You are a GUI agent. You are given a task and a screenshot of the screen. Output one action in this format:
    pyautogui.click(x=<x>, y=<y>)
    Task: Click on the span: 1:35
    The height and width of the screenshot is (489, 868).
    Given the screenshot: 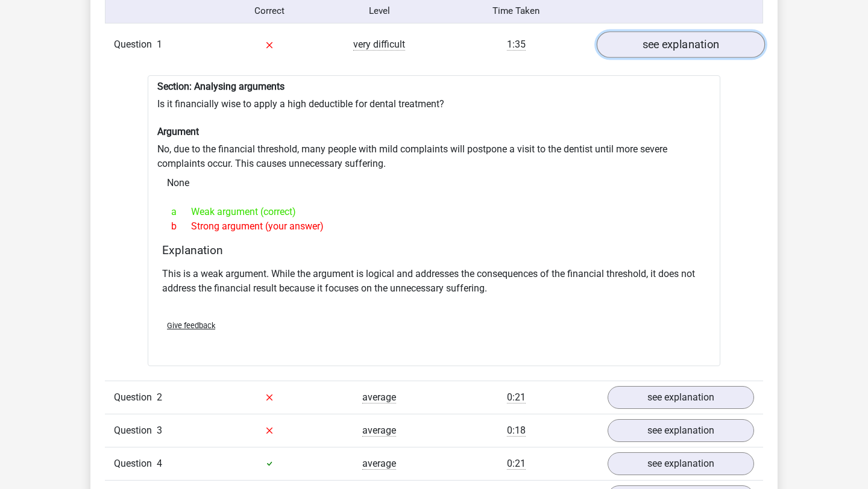 What is the action you would take?
    pyautogui.click(x=516, y=45)
    